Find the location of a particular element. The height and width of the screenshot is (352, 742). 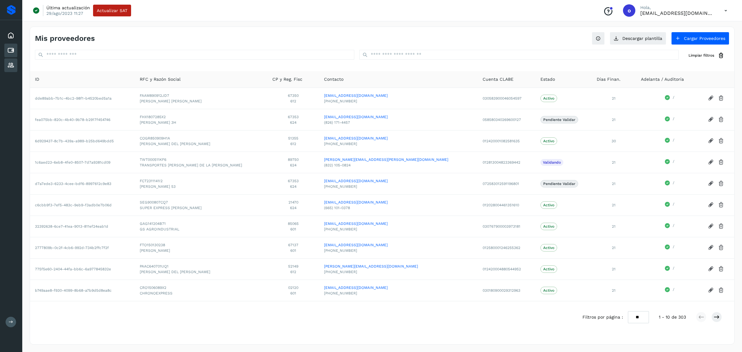

span: Días Finan. is located at coordinates (608, 79).